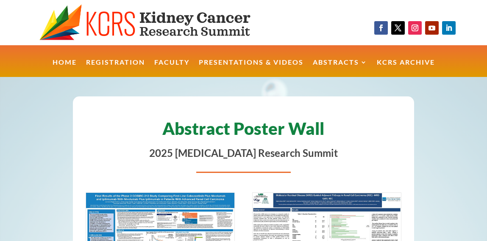  Describe the element at coordinates (448, 28) in the screenshot. I see `a: Follow on LinkedIn` at that location.